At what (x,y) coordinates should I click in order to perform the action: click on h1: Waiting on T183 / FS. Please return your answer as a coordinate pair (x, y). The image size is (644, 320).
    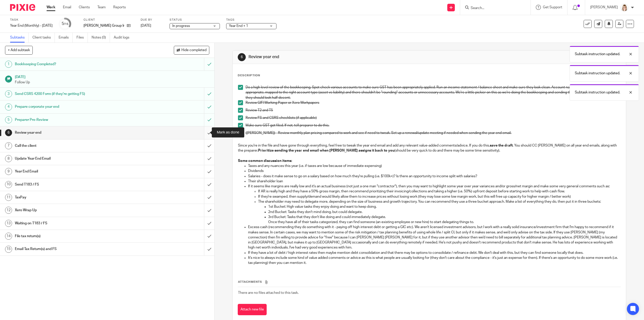
    Looking at the image, I should click on (76, 224).